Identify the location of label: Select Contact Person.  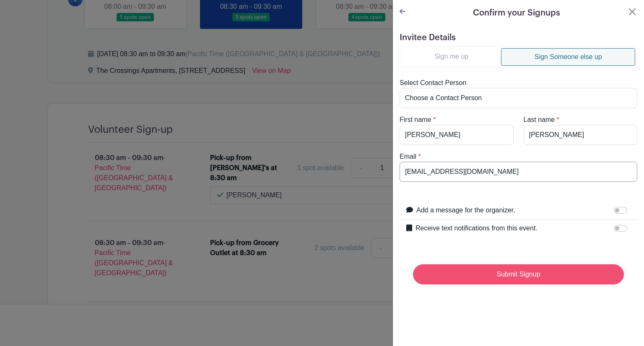
(433, 83).